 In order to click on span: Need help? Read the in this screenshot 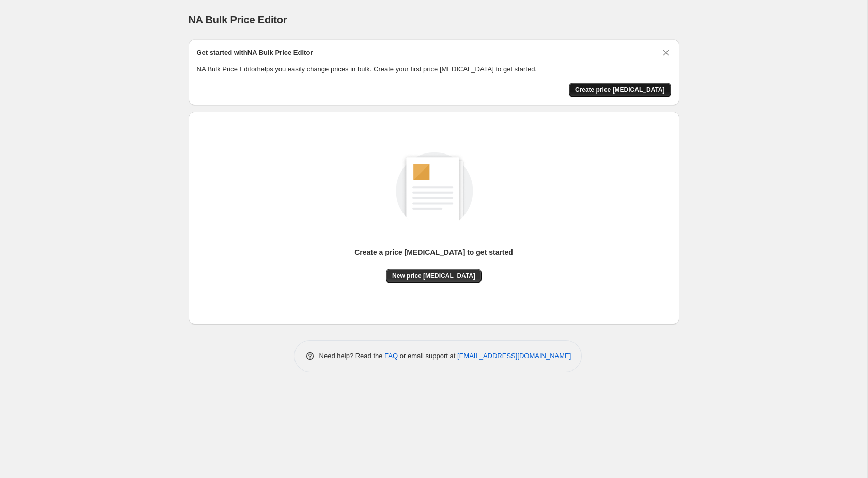, I will do `click(352, 355)`.